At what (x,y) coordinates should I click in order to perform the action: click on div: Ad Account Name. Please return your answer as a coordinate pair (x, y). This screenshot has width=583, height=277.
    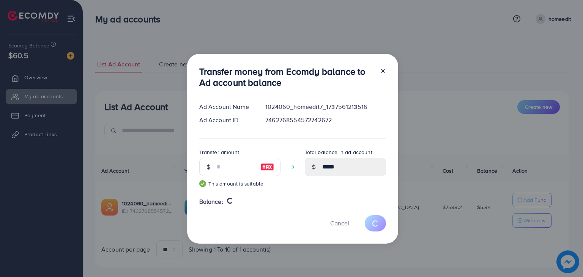
    Looking at the image, I should click on (226, 107).